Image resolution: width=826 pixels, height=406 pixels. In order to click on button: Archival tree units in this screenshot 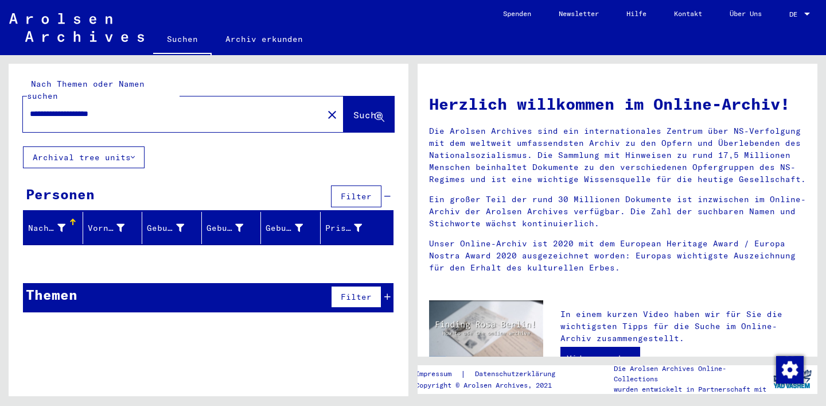, I will do `click(84, 157)`.